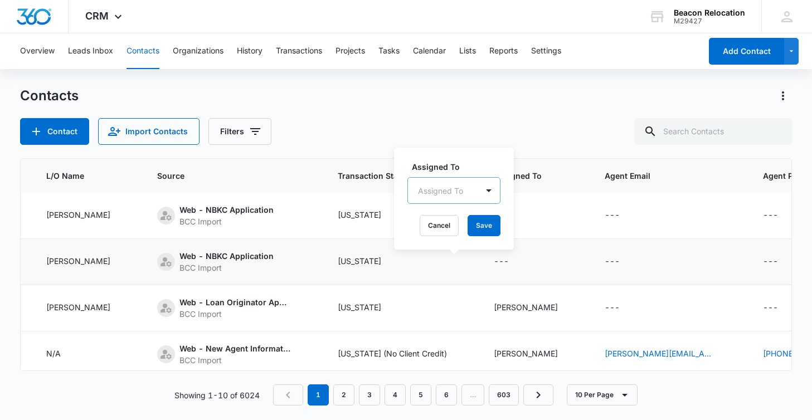 The height and width of the screenshot is (420, 812). I want to click on button: Leads Inbox, so click(90, 51).